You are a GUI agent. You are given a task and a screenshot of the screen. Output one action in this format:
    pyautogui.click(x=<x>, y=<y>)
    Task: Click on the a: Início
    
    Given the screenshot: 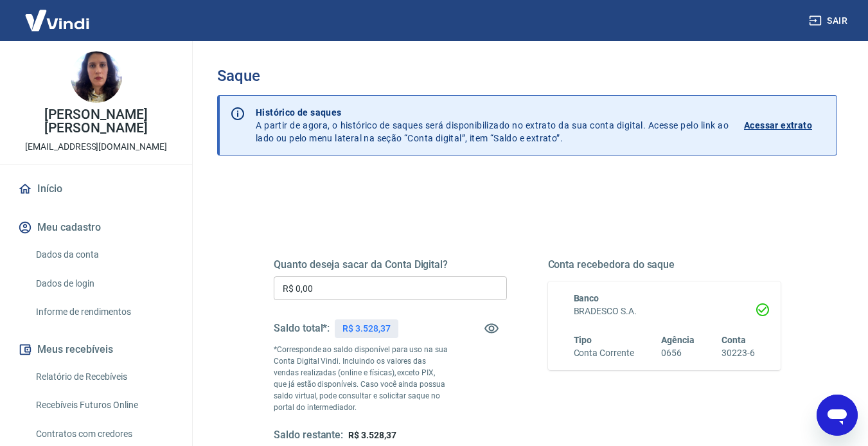 What is the action you would take?
    pyautogui.click(x=95, y=189)
    